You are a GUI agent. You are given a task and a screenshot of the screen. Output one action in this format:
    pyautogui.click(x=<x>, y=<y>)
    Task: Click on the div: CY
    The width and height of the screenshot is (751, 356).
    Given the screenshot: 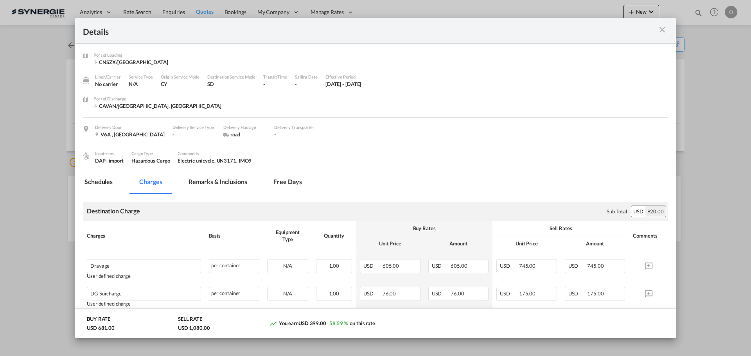 What is the action you would take?
    pyautogui.click(x=180, y=84)
    